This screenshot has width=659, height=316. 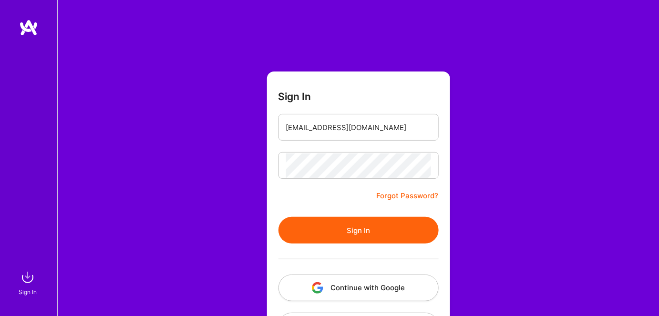 What do you see at coordinates (29, 282) in the screenshot?
I see `a: sign inSign In` at bounding box center [29, 282].